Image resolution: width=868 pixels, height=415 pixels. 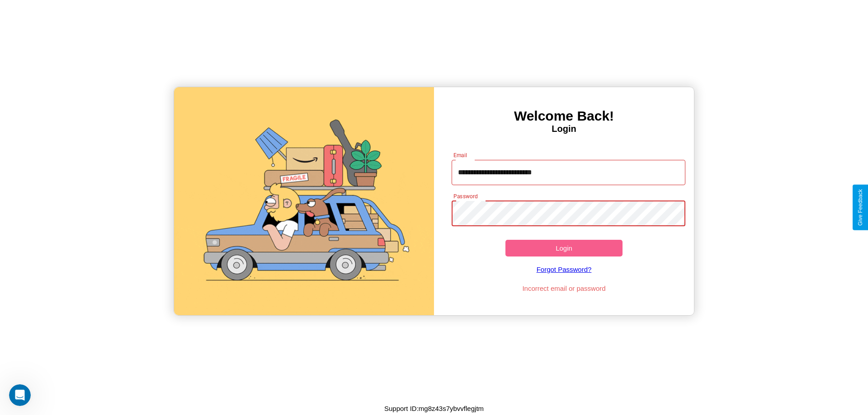 What do you see at coordinates (861, 207) in the screenshot?
I see `div: Give Feedback` at bounding box center [861, 207].